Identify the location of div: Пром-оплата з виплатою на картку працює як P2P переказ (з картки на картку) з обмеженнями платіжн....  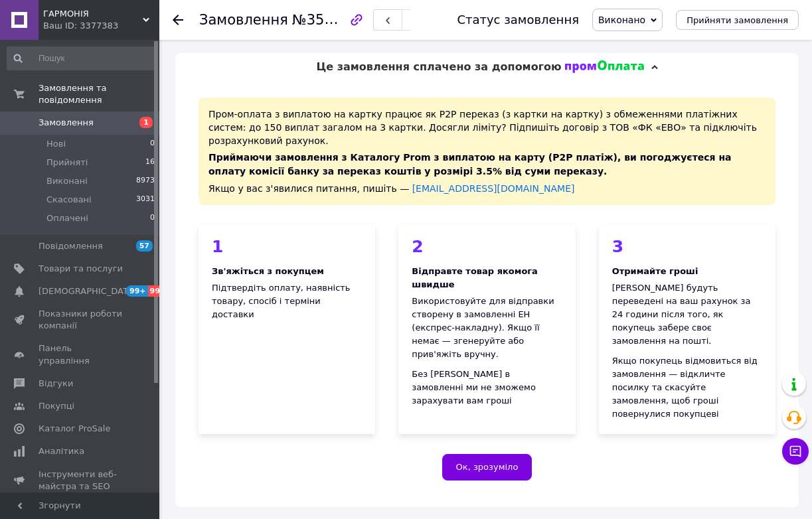
(487, 150).